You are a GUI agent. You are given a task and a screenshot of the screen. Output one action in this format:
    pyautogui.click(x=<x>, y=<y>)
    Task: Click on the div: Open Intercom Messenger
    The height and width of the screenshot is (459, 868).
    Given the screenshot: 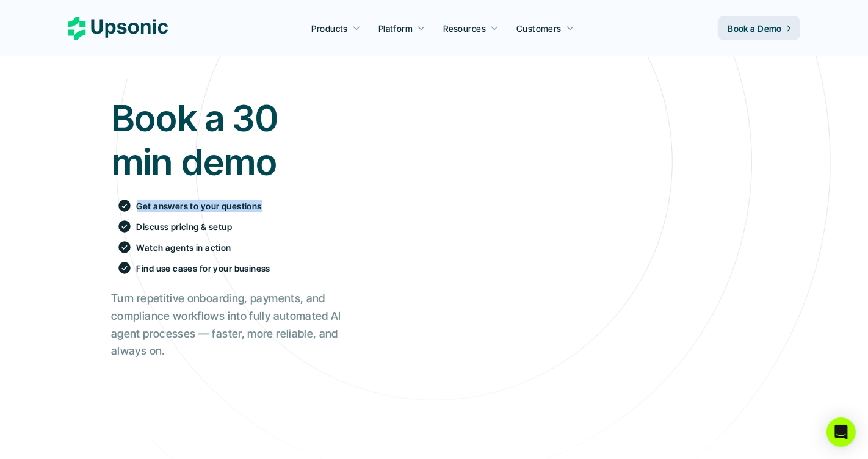 What is the action you would take?
    pyautogui.click(x=841, y=432)
    